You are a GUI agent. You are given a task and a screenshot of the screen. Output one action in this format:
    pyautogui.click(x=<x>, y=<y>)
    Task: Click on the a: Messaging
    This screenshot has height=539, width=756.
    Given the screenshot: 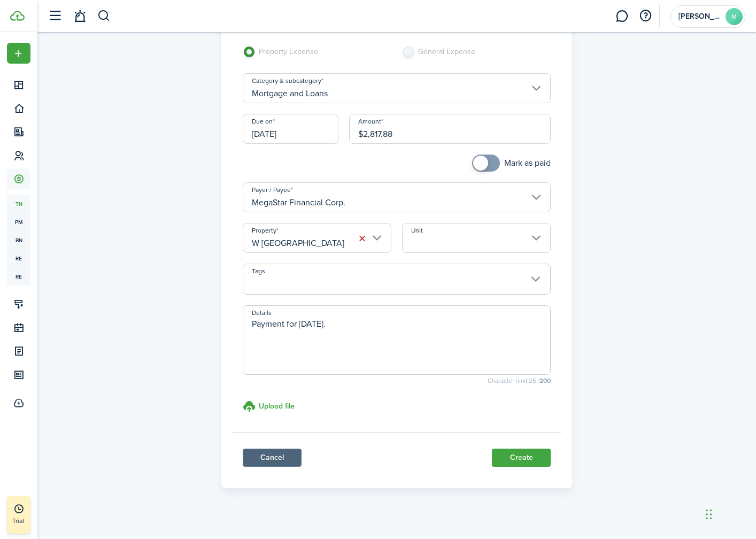 What is the action you would take?
    pyautogui.click(x=622, y=16)
    